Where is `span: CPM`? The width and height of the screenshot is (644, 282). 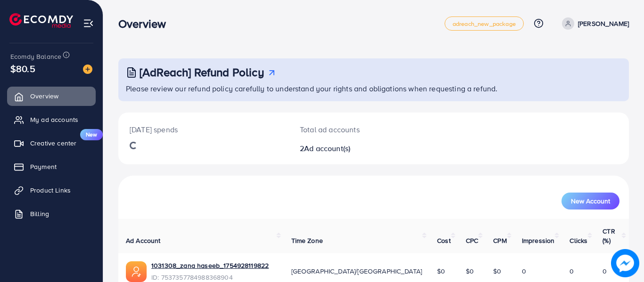 span: CPM is located at coordinates (500, 241).